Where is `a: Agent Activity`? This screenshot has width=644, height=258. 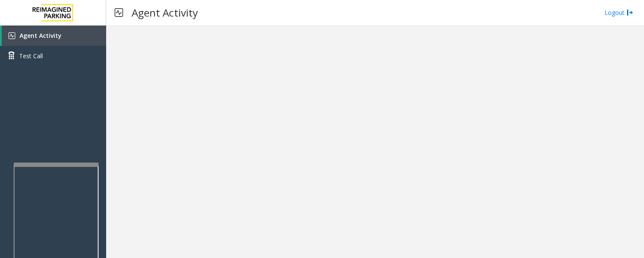 a: Agent Activity is located at coordinates (54, 36).